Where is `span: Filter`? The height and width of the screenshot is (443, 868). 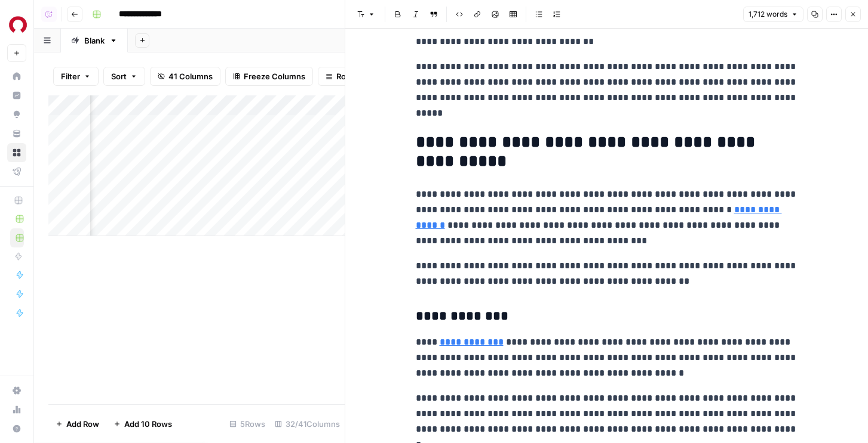 span: Filter is located at coordinates (70, 76).